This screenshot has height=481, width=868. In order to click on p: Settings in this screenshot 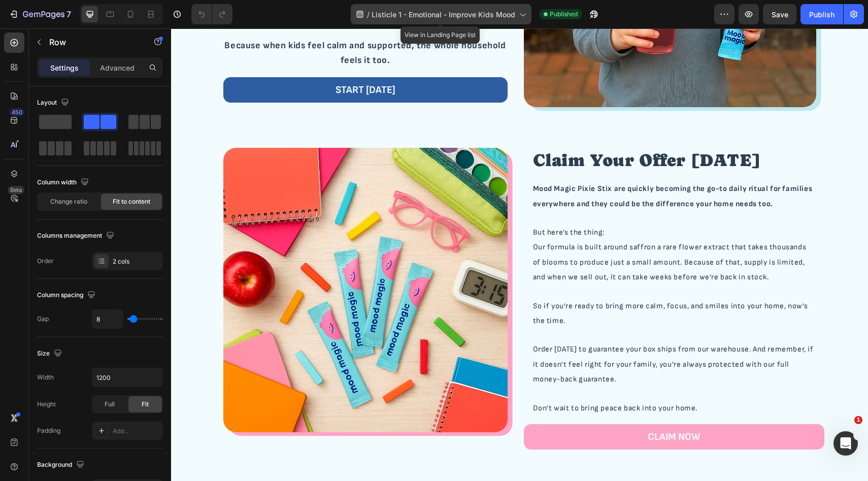, I will do `click(64, 67)`.